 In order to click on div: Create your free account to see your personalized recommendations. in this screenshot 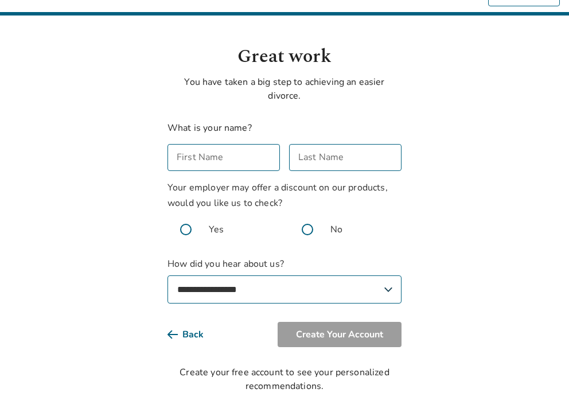, I will do `click(285, 379)`.